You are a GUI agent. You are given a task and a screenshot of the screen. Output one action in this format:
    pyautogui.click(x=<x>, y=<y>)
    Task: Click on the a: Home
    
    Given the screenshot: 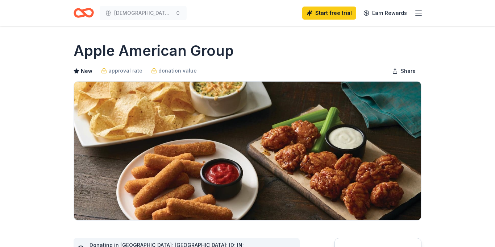 What is the action you would take?
    pyautogui.click(x=84, y=13)
    